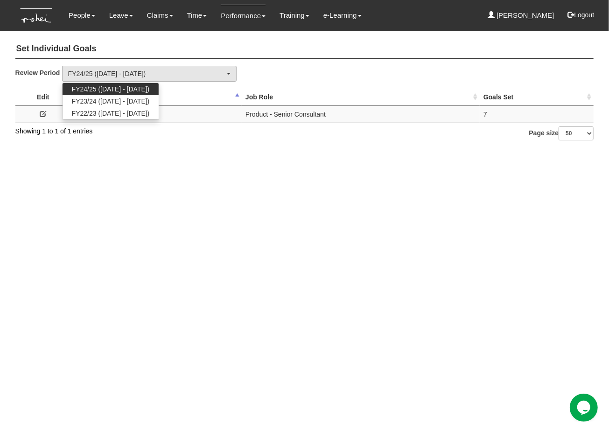  Describe the element at coordinates (39, 72) in the screenshot. I see `label: Review Period` at that location.